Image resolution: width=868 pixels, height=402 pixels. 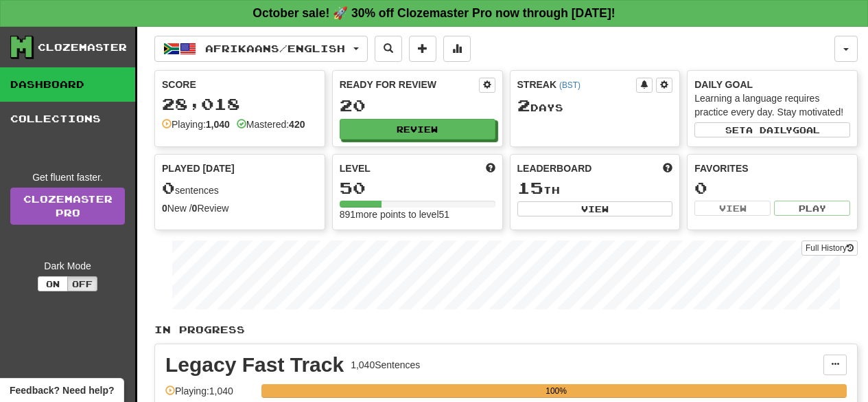 I want to click on div: Mastered:, so click(x=271, y=124).